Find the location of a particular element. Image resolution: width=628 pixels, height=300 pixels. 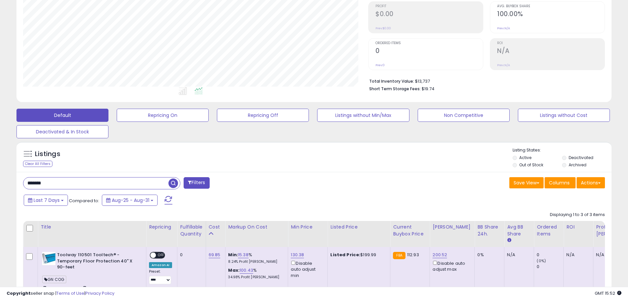

div: Listed Price is located at coordinates (359, 227).